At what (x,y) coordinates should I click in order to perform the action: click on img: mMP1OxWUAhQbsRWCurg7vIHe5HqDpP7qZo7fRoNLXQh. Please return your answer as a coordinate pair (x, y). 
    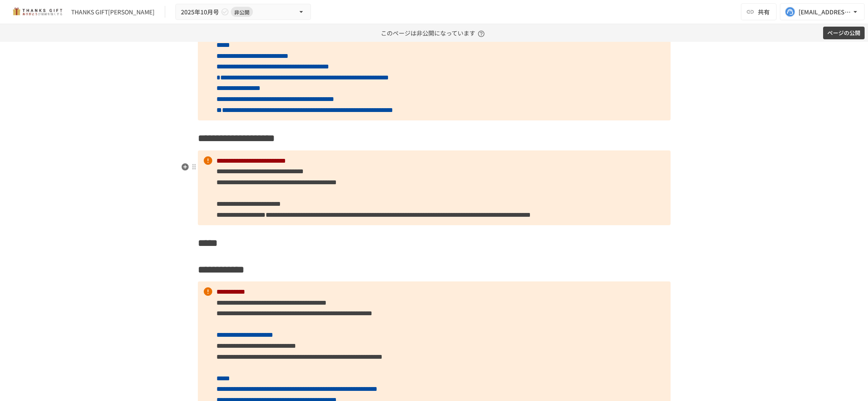
    Looking at the image, I should click on (37, 11).